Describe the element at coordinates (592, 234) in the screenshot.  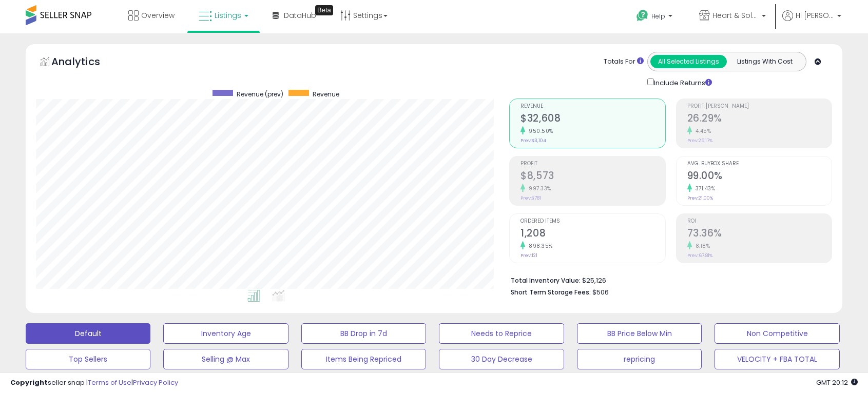
I see `h2: 1,208` at that location.